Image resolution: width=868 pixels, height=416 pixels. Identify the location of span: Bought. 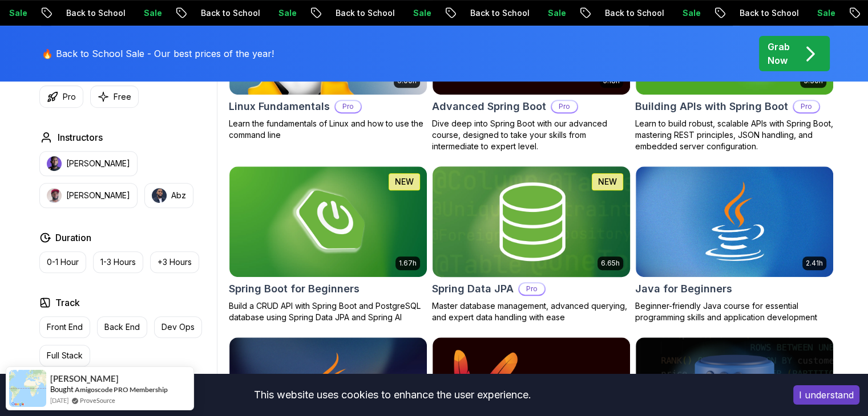
(62, 389).